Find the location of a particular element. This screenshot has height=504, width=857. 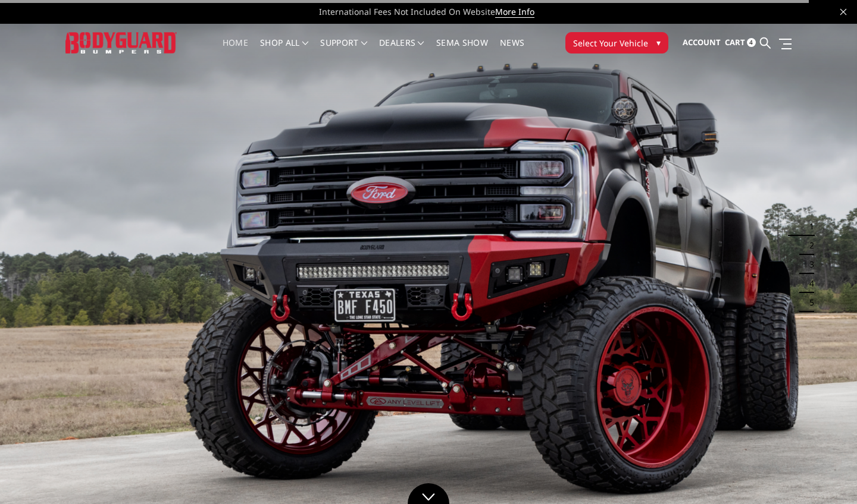

button: 3 of 5 is located at coordinates (808, 264).